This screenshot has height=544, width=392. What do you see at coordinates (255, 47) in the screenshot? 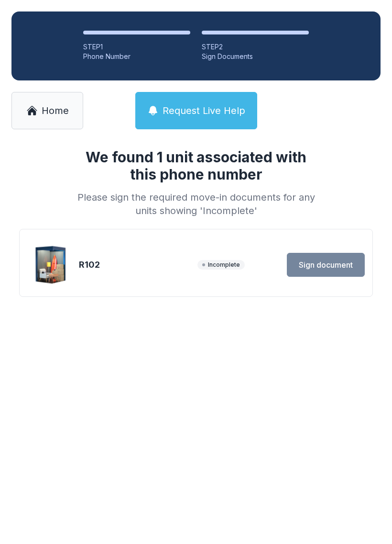
I see `div: STEP 2` at bounding box center [255, 47].